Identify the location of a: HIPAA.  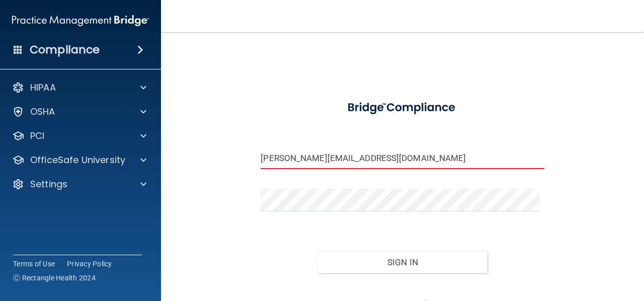
(79, 88).